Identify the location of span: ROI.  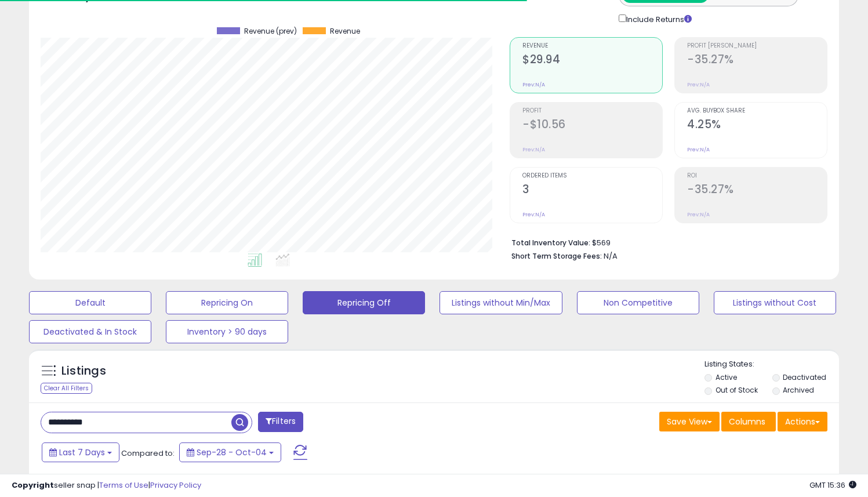
(757, 176).